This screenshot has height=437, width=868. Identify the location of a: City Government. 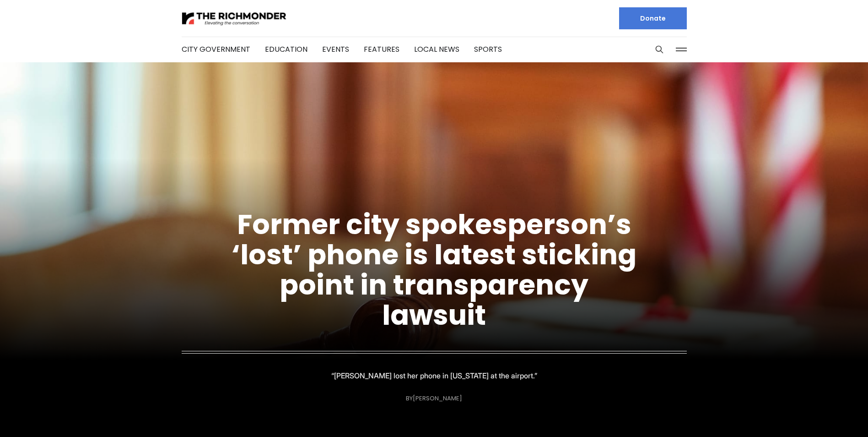
(216, 49).